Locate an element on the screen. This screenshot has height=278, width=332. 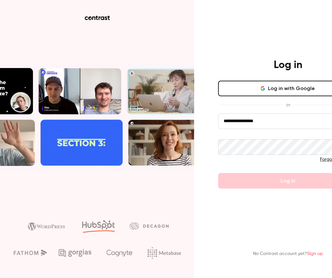
p: No Contrast account yet? is located at coordinates (288, 254).